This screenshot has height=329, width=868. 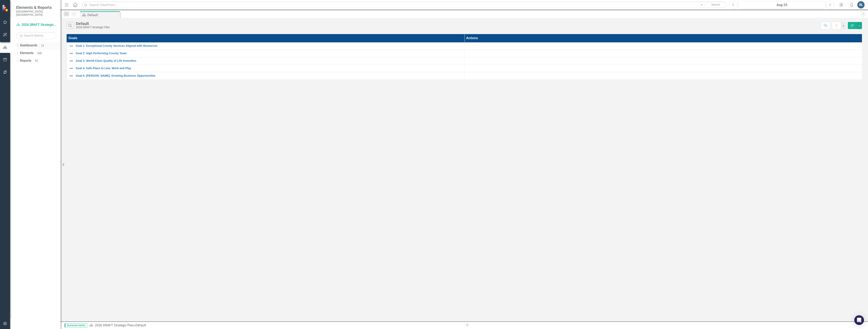 I want to click on a: Dashboards, so click(x=29, y=45).